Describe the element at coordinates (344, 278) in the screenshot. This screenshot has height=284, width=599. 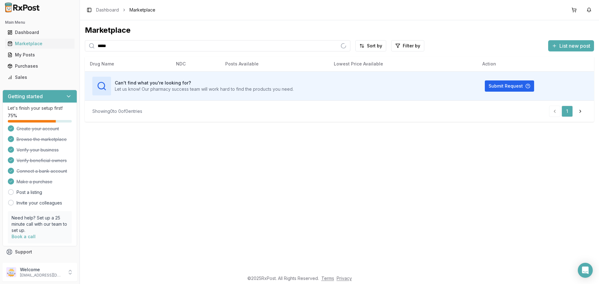
I see `a: Privacy` at that location.